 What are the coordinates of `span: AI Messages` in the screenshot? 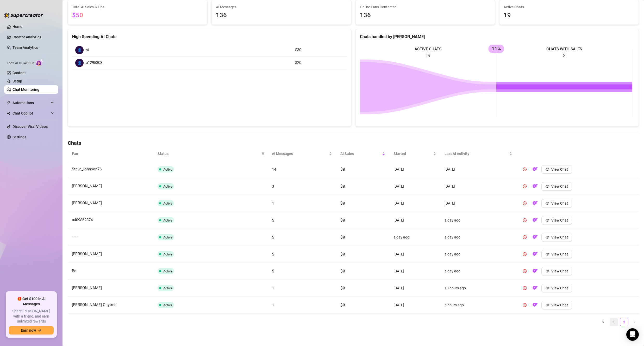 It's located at (300, 153).